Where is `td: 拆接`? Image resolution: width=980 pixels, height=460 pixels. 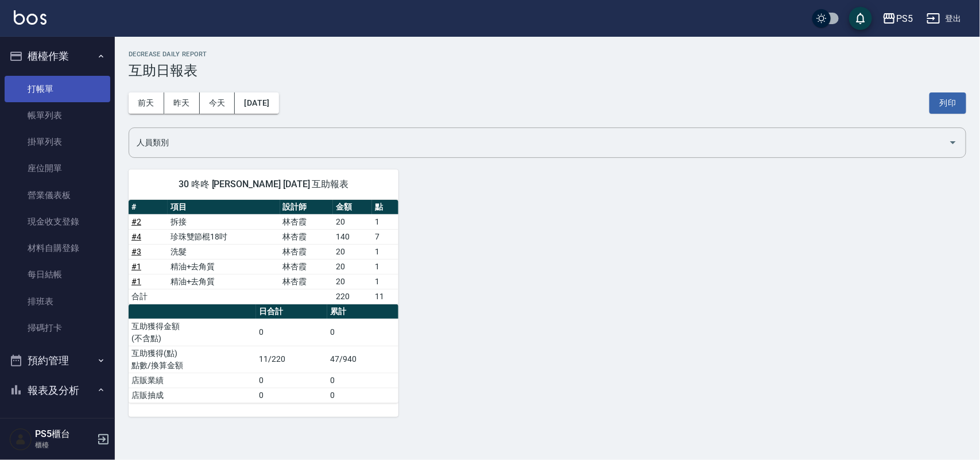
td: 拆接 is located at coordinates (224, 221).